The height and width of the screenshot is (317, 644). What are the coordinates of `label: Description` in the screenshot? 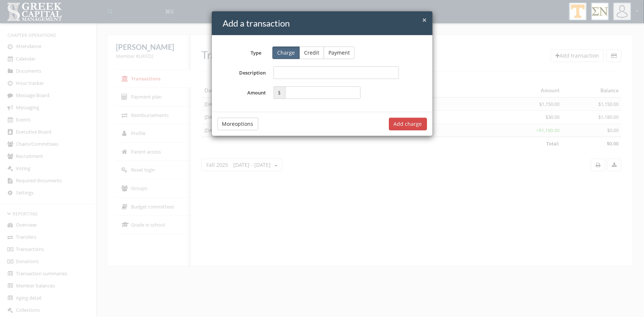 It's located at (243, 73).